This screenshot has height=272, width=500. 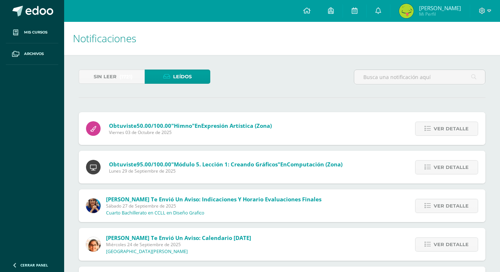 I want to click on span: Cerrar panel, so click(x=34, y=265).